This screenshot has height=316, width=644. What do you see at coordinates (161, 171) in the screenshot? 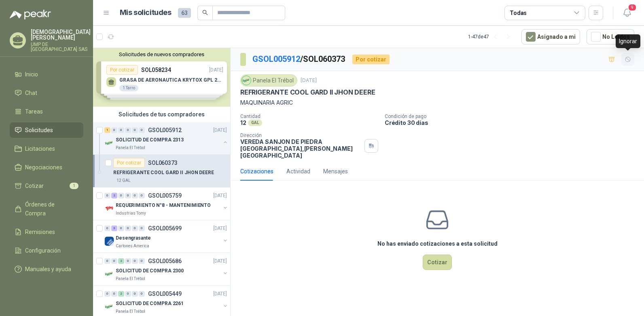
I see `a: Por cotizarSOL060373REFRIGERANTE COOL GARD II JHON DEERE12 GAL` at bounding box center [161, 171].